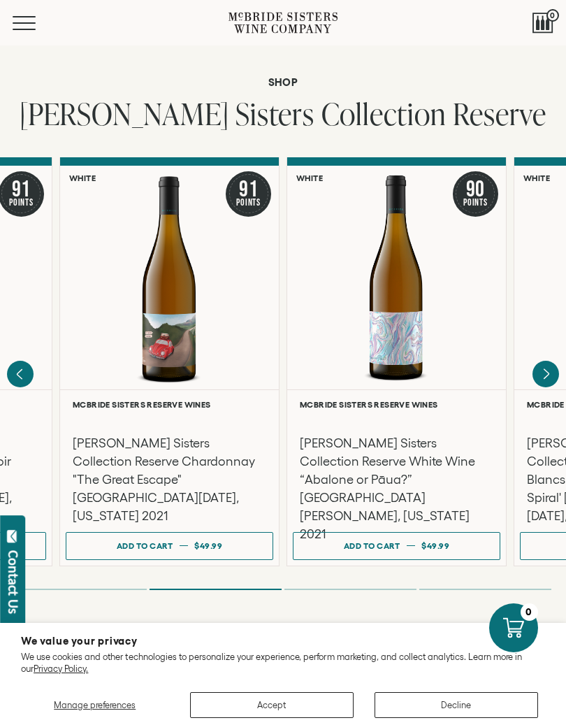 Image resolution: width=566 pixels, height=725 pixels. What do you see at coordinates (275, 113) in the screenshot?
I see `span: Sisters` at bounding box center [275, 113].